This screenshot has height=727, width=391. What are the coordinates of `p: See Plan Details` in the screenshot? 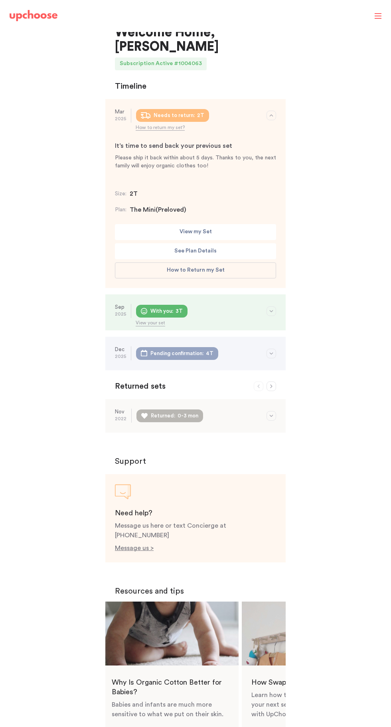 It's located at (196, 251).